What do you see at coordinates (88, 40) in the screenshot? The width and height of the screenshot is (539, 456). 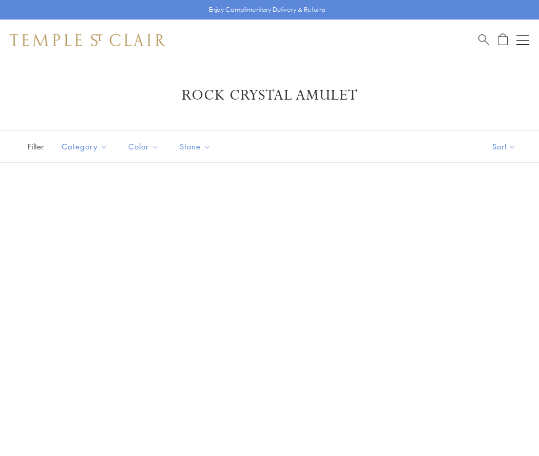 I see `img: Temple St. Clair` at bounding box center [88, 40].